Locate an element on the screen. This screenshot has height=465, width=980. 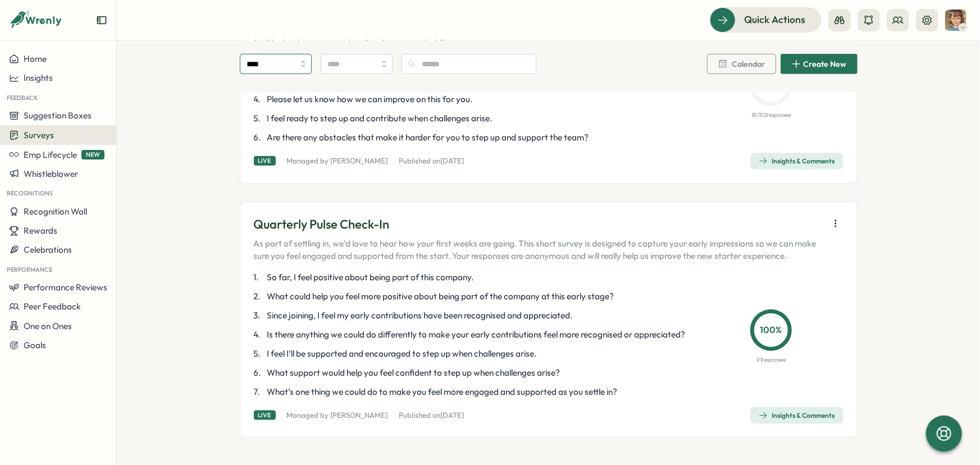
span: I feel I’ll be supported and encouraged to step up when challenges arise. is located at coordinates (402, 354).